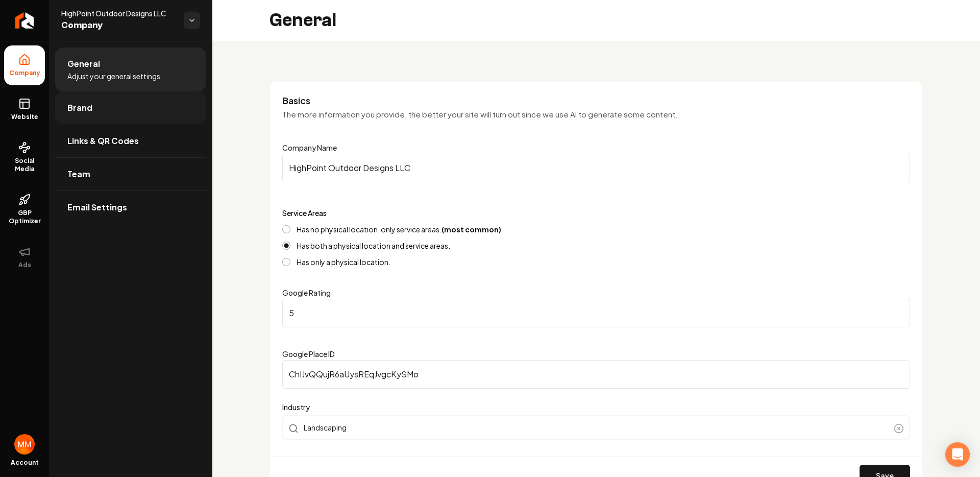  I want to click on span: General, so click(84, 64).